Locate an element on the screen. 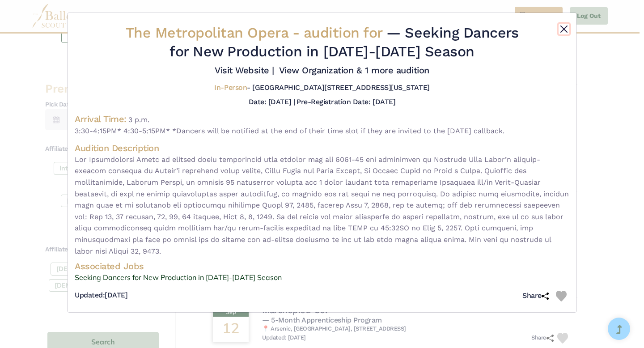 Image resolution: width=644 pixels, height=348 pixels. span: Updated: is located at coordinates (90, 295).